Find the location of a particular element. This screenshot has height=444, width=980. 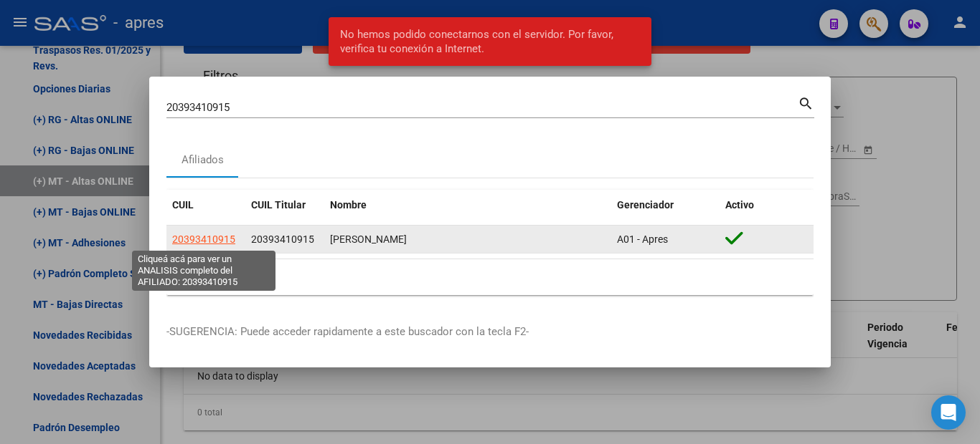

datatable-header-cell: Nombre is located at coordinates (468, 205).